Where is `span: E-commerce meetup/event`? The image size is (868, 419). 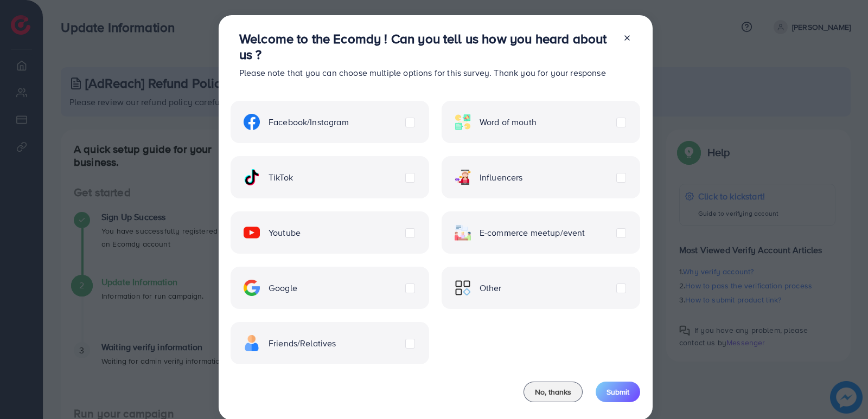 span: E-commerce meetup/event is located at coordinates (532, 233).